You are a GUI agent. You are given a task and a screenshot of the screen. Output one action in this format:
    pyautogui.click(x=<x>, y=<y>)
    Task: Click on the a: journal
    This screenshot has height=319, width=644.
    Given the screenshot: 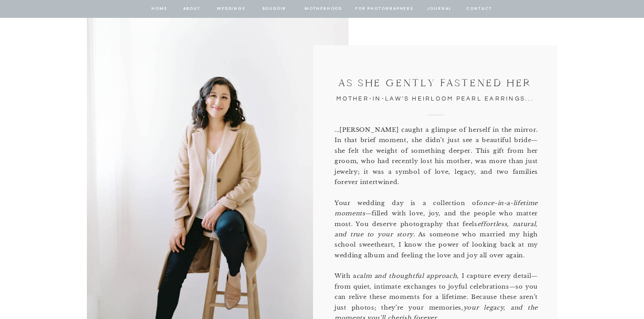 What is the action you would take?
    pyautogui.click(x=439, y=9)
    